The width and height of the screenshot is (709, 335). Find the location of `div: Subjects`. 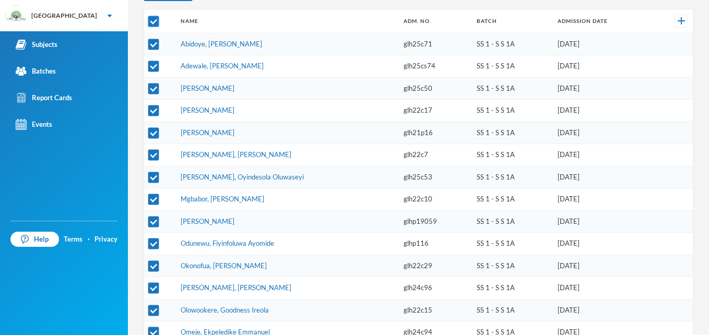

div: Subjects is located at coordinates (37, 44).